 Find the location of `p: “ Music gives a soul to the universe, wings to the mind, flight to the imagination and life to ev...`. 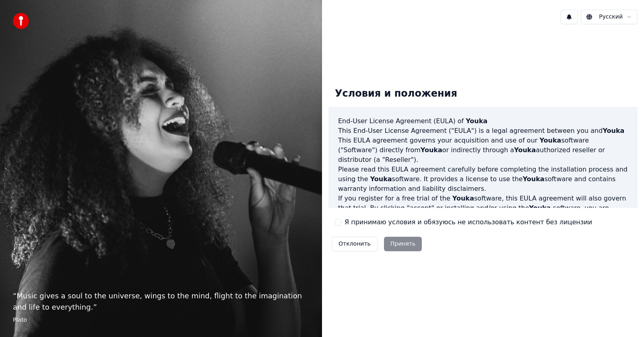

p: “ Music gives a soul to the universe, wings to the mind, flight to the imagination and life to ev... is located at coordinates (161, 301).